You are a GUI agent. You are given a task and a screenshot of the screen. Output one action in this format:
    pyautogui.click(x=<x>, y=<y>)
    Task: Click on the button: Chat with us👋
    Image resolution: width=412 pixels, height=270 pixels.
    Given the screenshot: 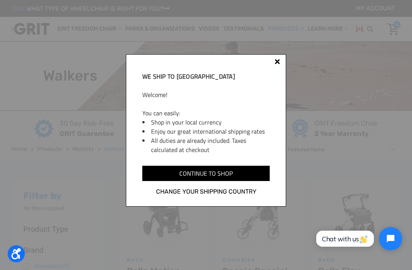 What is the action you would take?
    pyautogui.click(x=37, y=18)
    